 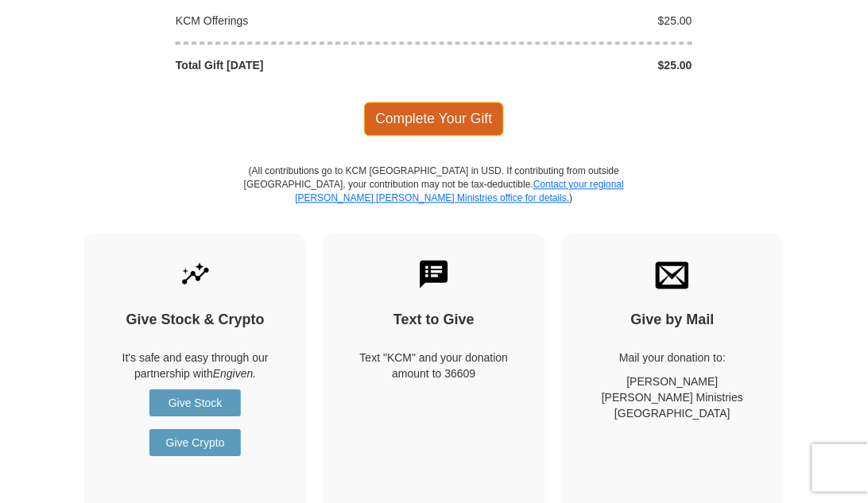 I want to click on div: KCM Offerings, so click(x=301, y=21).